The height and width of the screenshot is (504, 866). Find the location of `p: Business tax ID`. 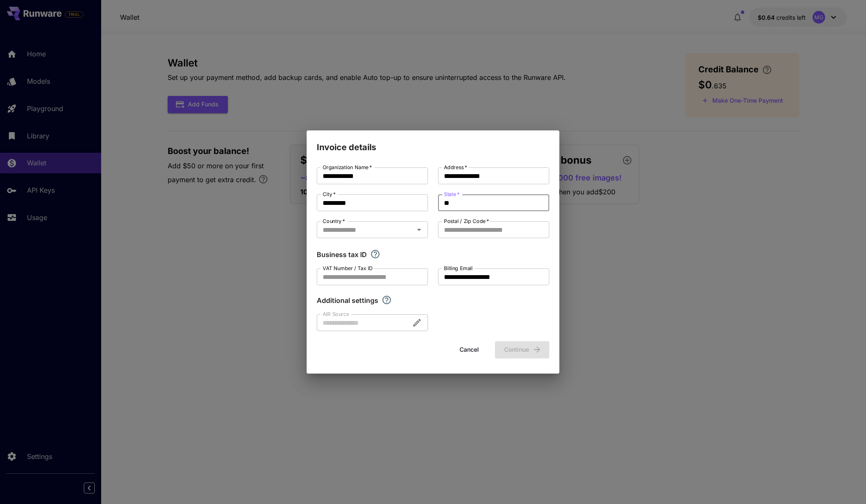

p: Business tax ID is located at coordinates (341, 254).